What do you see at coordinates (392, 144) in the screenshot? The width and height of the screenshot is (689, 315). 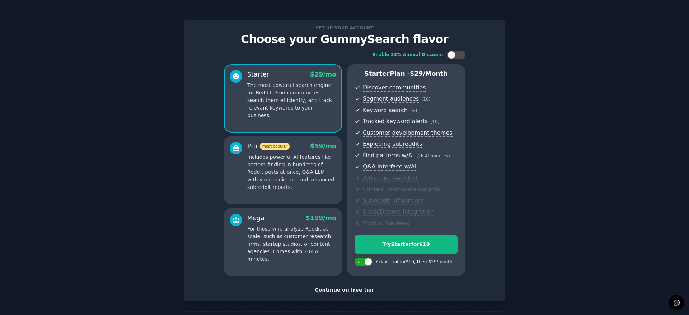 I see `span: Exploding subreddits` at bounding box center [392, 144].